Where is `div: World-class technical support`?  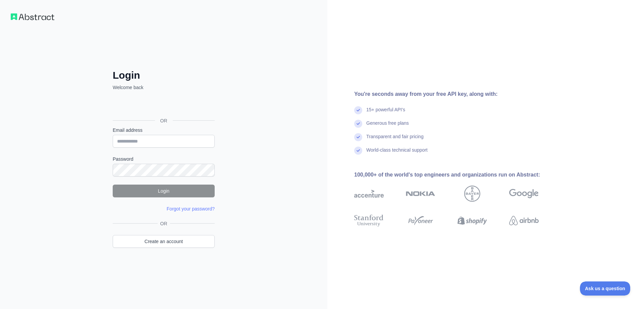
div: World-class technical support is located at coordinates (397, 154).